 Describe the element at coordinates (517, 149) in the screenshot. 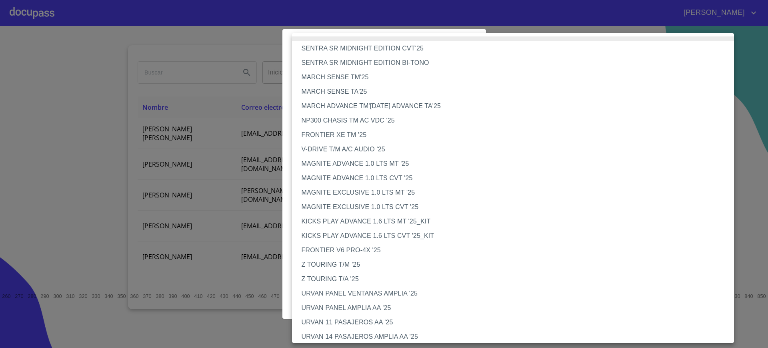

I see `li: V-DRIVE T/M A/C AUDIO '25` at that location.